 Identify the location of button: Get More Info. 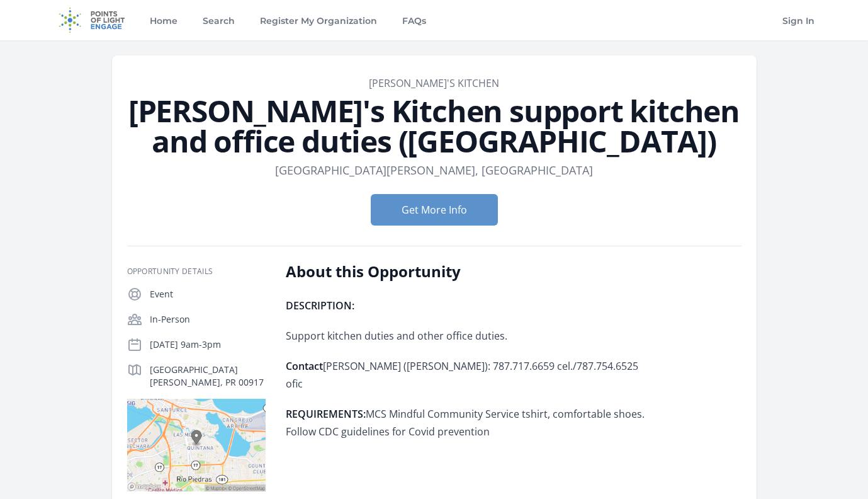
(434, 210).